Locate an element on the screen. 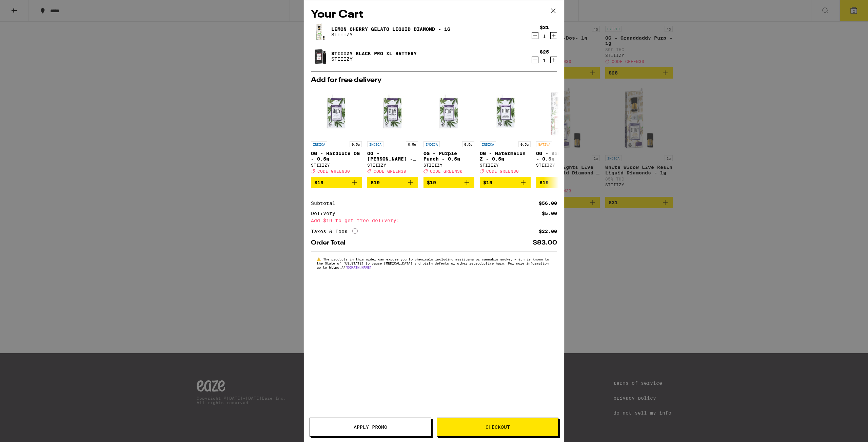 Image resolution: width=868 pixels, height=442 pixels. img: STIIIZY Black Pro XL Battery is located at coordinates (320, 57).